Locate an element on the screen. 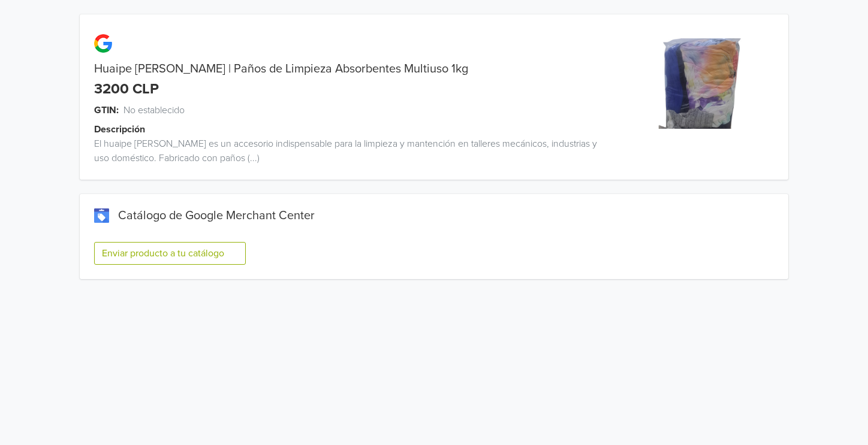 Image resolution: width=868 pixels, height=445 pixels. div: Descripción is located at coordinates (360, 130).